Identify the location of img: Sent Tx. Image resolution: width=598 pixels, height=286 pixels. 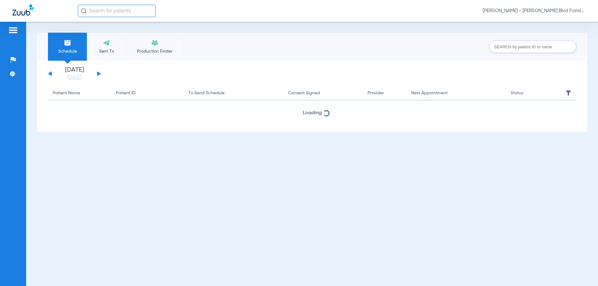
(107, 43).